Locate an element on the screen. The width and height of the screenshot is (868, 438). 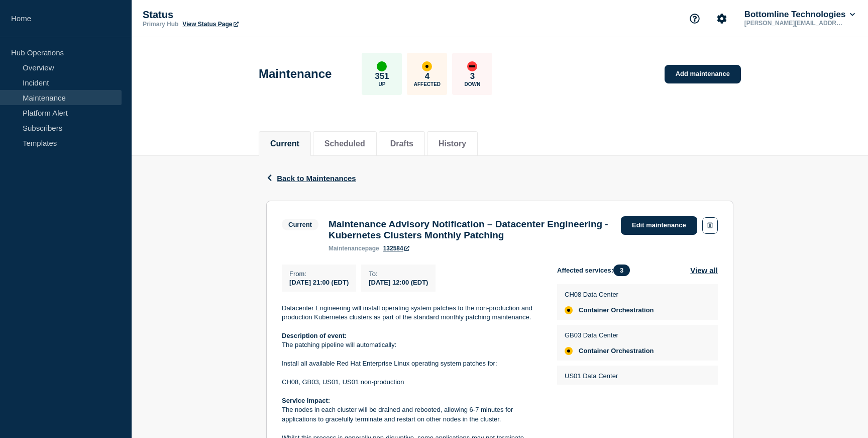
p: US01 Data Center is located at coordinates (609, 376).